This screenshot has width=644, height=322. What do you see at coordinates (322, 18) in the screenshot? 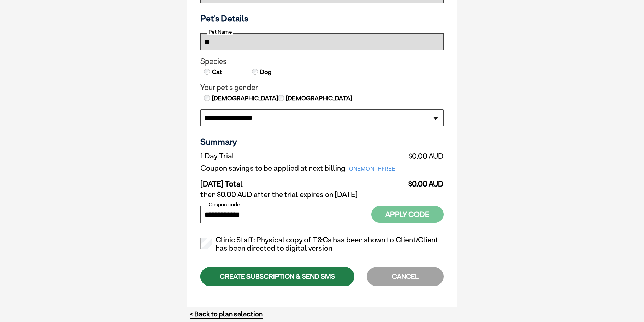
I see `h3: Pet's Details` at bounding box center [322, 18].